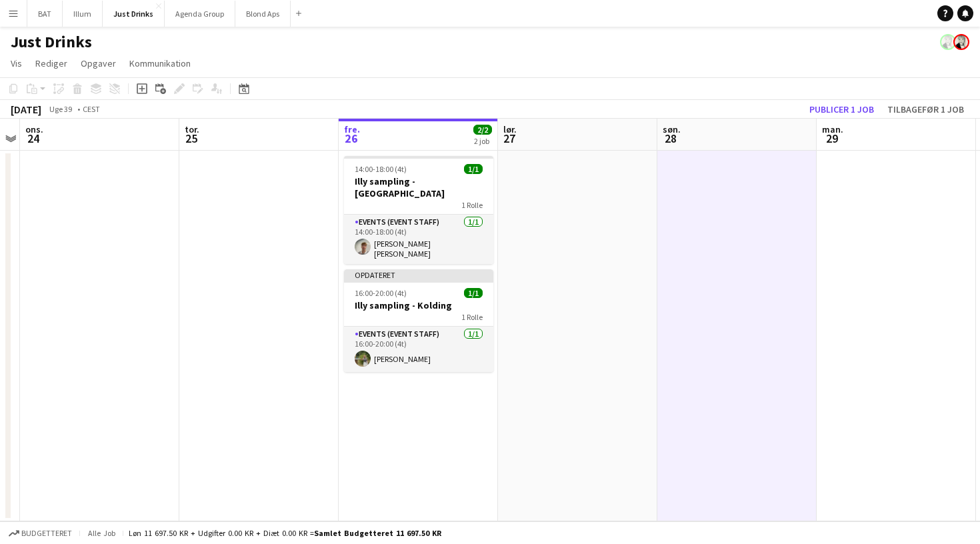 The image size is (980, 544). Describe the element at coordinates (102, 533) in the screenshot. I see `span: Alle job` at that location.